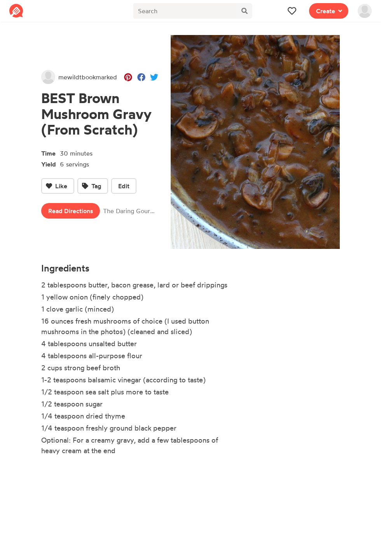 The height and width of the screenshot is (557, 381). I want to click on li: 16 ounces fresh mushrooms of choice (I used button mushrooms in the photos) (cleaned and sliced), so click(139, 327).